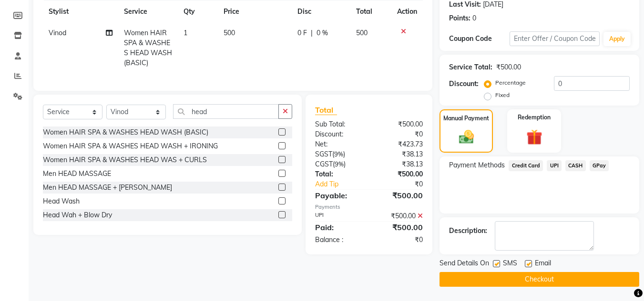  What do you see at coordinates (61, 201) in the screenshot?
I see `div: Head Wash` at bounding box center [61, 201].